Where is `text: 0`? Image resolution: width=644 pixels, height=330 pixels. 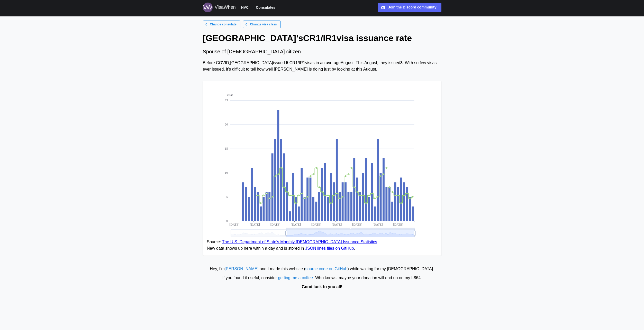
text: 0 is located at coordinates (227, 221).